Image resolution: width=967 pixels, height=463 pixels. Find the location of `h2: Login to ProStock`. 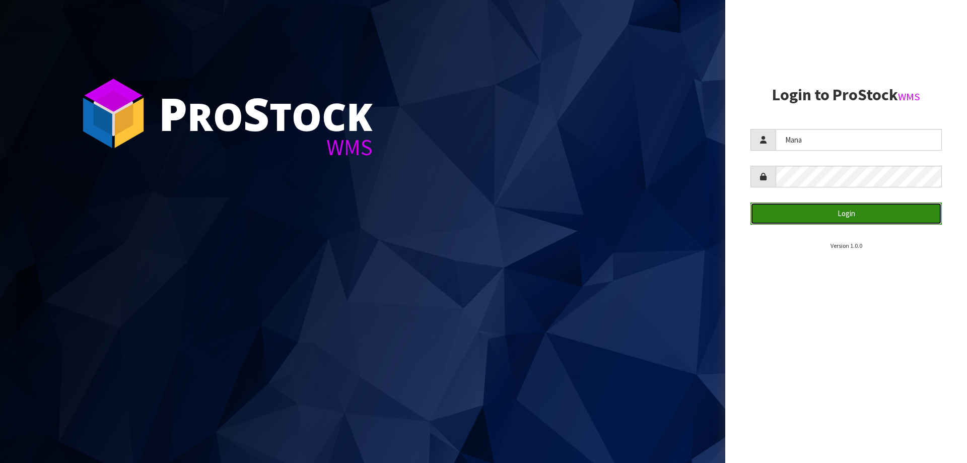

h2: Login to ProStock is located at coordinates (846, 95).